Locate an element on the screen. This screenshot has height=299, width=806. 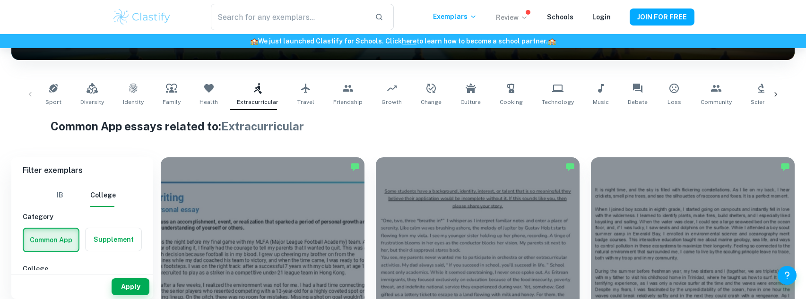
span: Sport is located at coordinates (53, 102).